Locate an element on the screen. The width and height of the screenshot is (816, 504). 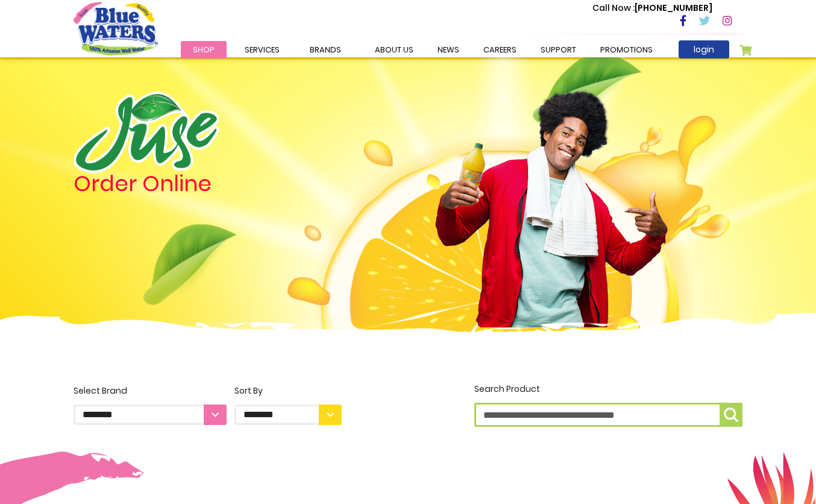
a: careers is located at coordinates (499, 49).